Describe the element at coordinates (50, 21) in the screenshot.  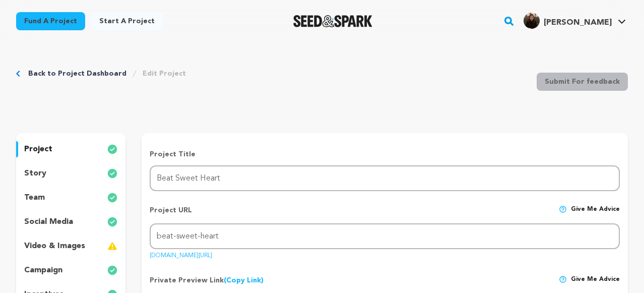
I see `a: Fund a project` at that location.